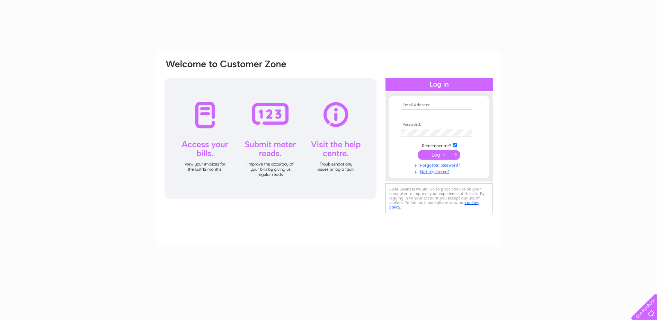  Describe the element at coordinates (439, 125) in the screenshot. I see `th: Password:` at that location.